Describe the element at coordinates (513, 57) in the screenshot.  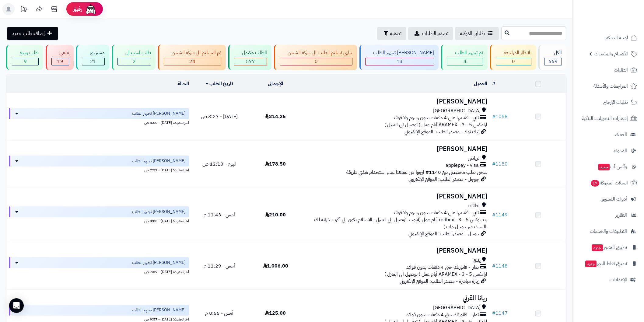
I see `a: بانتظار المراجعة 0` at that location.